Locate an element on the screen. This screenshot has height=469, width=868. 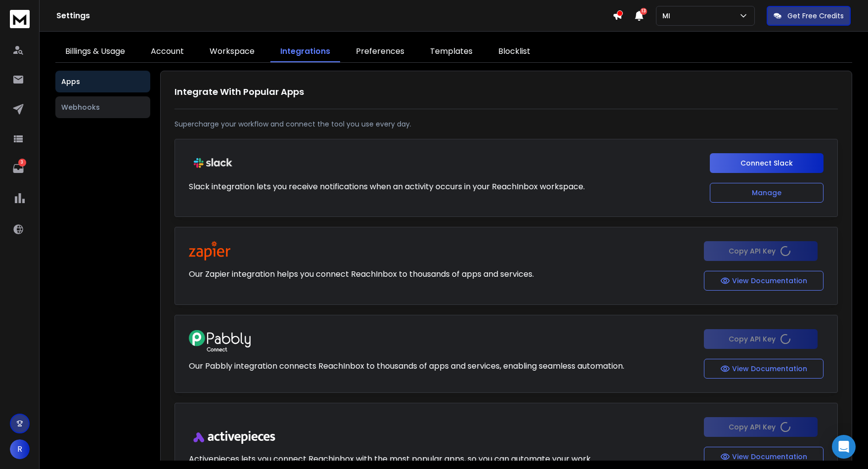
p: Our Pabbly integration connects ReachInbox to thousands of apps and services, enabling seamless a... is located at coordinates (406, 367).